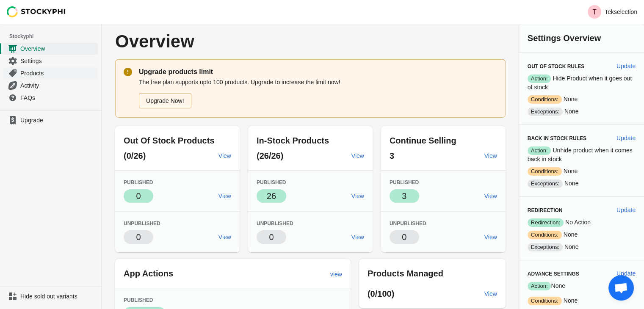 The image size is (644, 309). I want to click on span: (0/26), so click(134, 155).